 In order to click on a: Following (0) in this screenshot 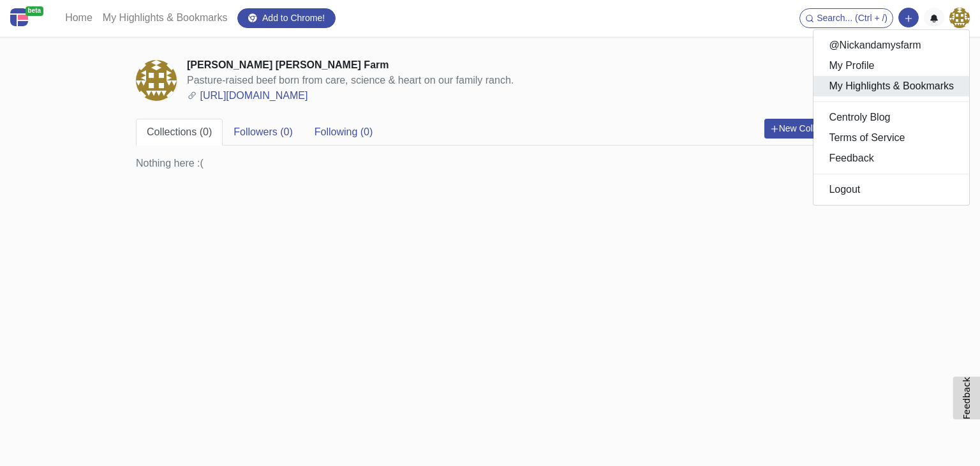, I will do `click(344, 132)`.